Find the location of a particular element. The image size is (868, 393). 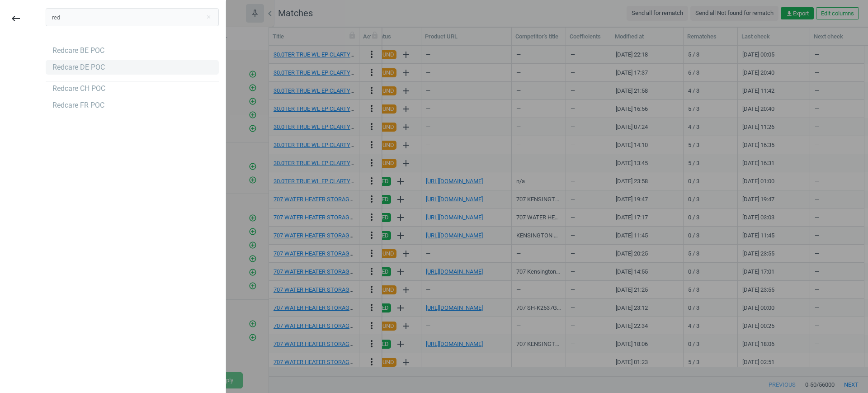

div: Redcare DE POC is located at coordinates (79, 68).